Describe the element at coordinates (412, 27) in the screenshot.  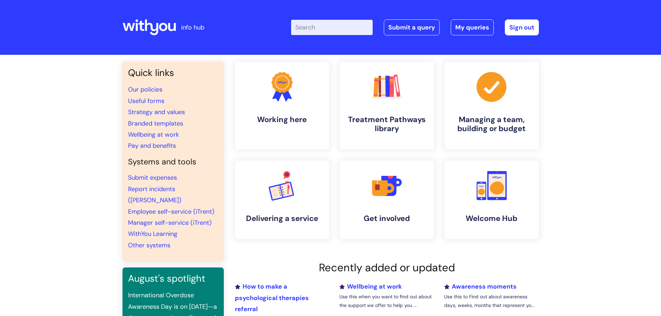
I see `a: Submit a query` at that location.